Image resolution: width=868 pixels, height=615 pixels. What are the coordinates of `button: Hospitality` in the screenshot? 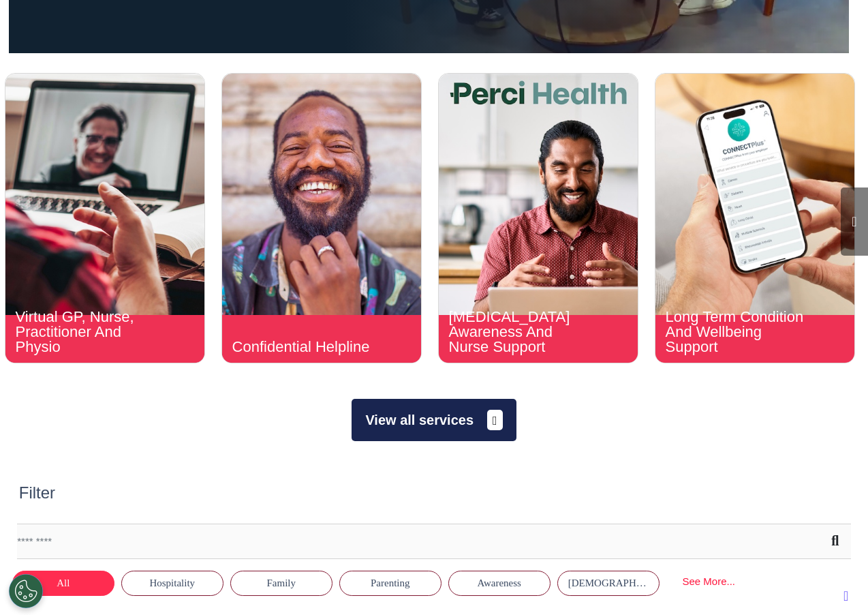 It's located at (173, 582).